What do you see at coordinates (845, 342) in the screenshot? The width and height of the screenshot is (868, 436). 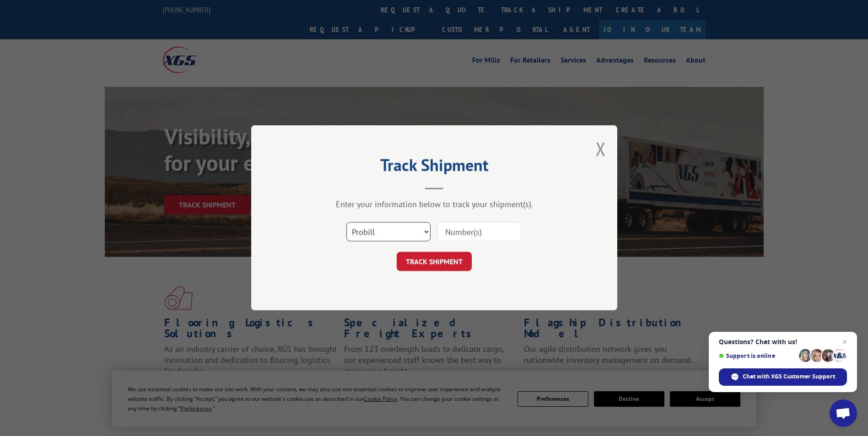 I see `span: Close chat` at bounding box center [845, 342].